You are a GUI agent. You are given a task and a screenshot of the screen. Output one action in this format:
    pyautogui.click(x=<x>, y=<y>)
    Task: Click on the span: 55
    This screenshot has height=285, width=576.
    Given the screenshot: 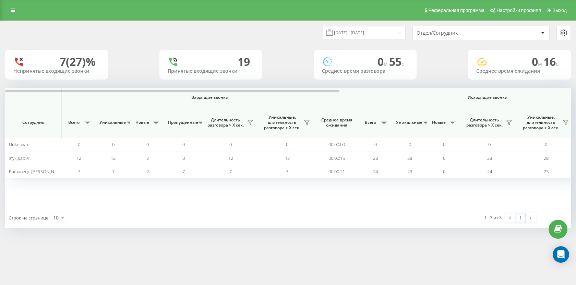 What is the action you would take?
    pyautogui.click(x=397, y=61)
    